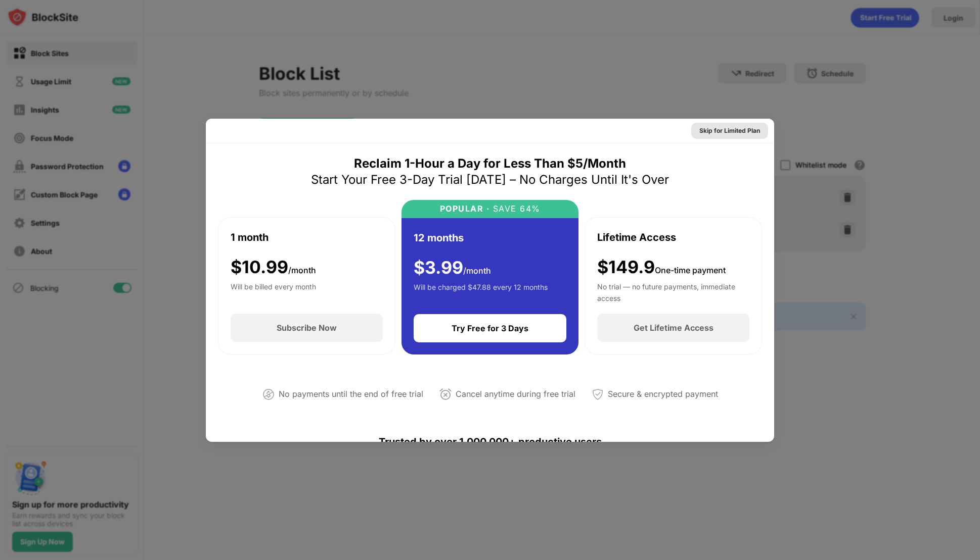 The image size is (980, 560). I want to click on div: Skip for Limited Plan, so click(730, 131).